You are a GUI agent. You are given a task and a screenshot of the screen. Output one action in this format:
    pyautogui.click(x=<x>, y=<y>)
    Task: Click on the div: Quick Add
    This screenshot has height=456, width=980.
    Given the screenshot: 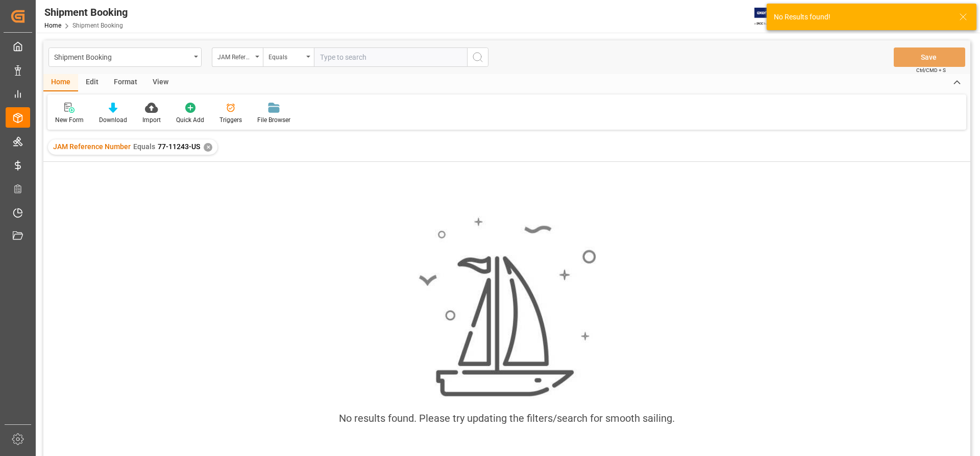 What is the action you would take?
    pyautogui.click(x=190, y=120)
    